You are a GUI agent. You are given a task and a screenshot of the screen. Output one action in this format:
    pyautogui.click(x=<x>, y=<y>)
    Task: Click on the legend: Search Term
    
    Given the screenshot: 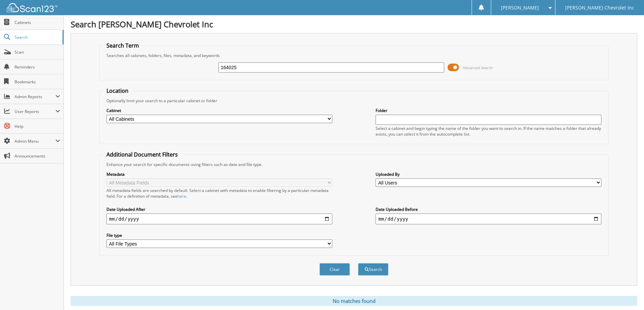 What is the action you would take?
    pyautogui.click(x=123, y=45)
    